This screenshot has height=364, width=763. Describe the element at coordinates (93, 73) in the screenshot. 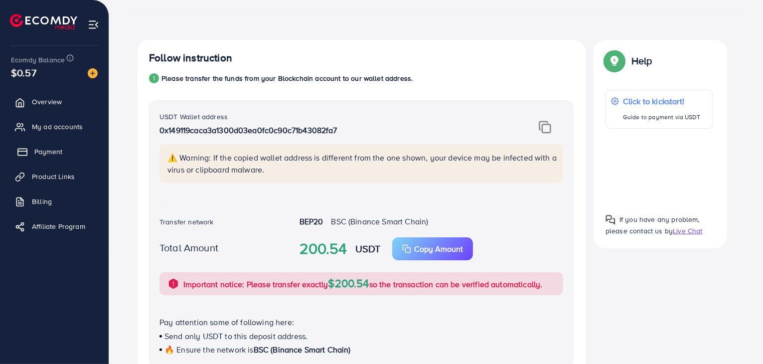

I see `img: image` at that location.